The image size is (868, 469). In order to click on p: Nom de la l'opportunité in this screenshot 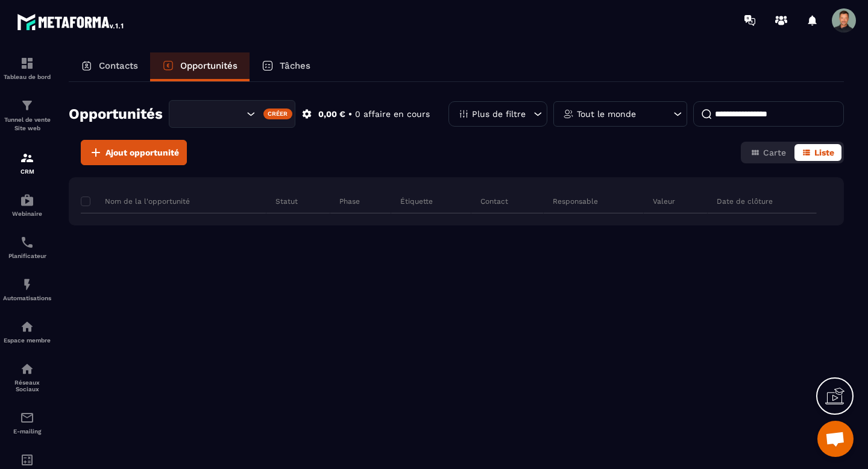, I will do `click(135, 201)`.